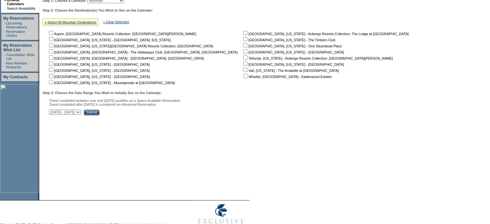 Image resolution: width=490 pixels, height=224 pixels. What do you see at coordinates (102, 93) in the screenshot?
I see `b: Step 3: Choose the Date Range You Wish to Initially See on the Calendar:` at bounding box center [102, 93].